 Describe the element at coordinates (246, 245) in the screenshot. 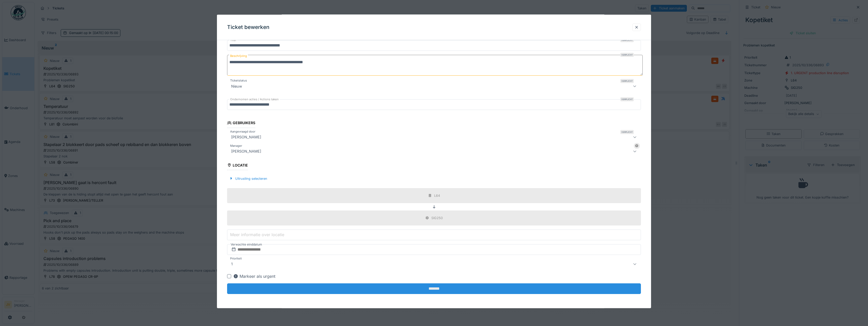

I see `label: Verwachte einddatum` at that location.